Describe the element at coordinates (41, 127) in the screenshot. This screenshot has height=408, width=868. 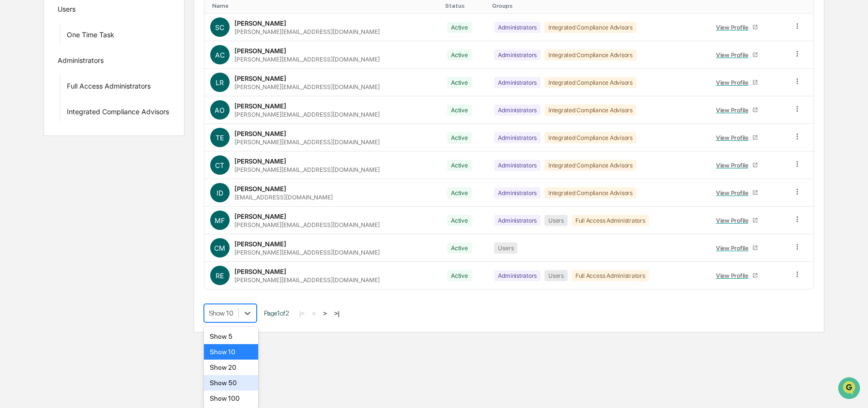
I see `span: Preclearance` at that location.